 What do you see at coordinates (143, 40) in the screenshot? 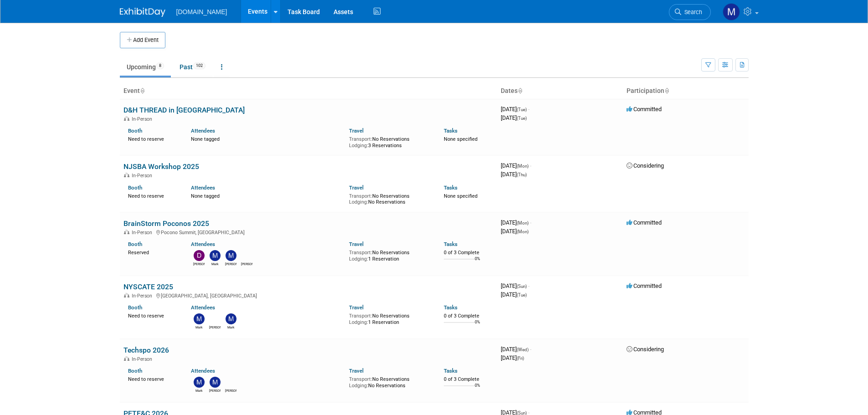
I see `button: Add Event` at bounding box center [143, 40].